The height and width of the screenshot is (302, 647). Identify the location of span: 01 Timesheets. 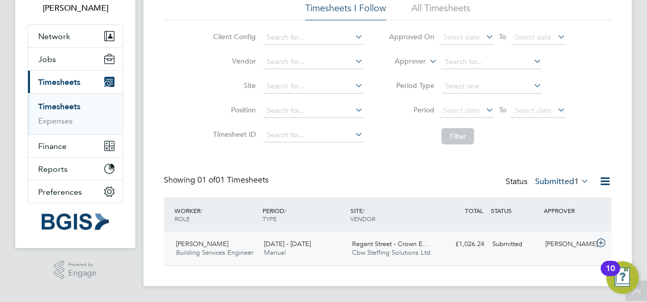
(233, 180).